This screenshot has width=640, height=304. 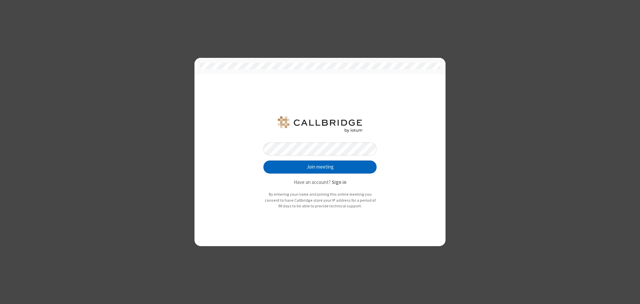 I want to click on button: Sign in, so click(x=339, y=182).